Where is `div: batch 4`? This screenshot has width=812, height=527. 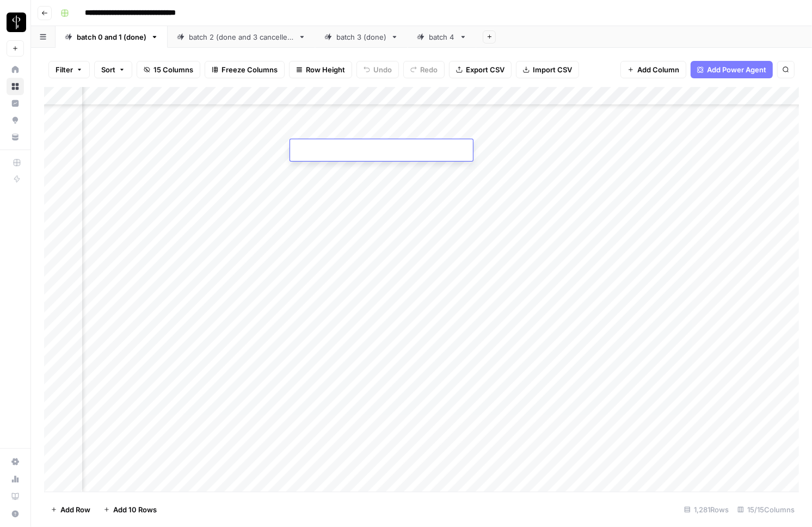
div: batch 4 is located at coordinates (442, 37).